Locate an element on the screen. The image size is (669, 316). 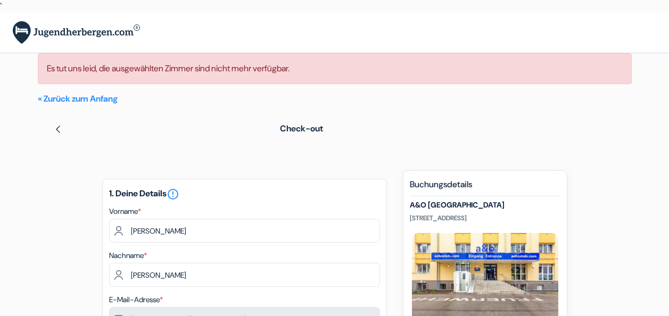
label: Vorname is located at coordinates (125, 211).